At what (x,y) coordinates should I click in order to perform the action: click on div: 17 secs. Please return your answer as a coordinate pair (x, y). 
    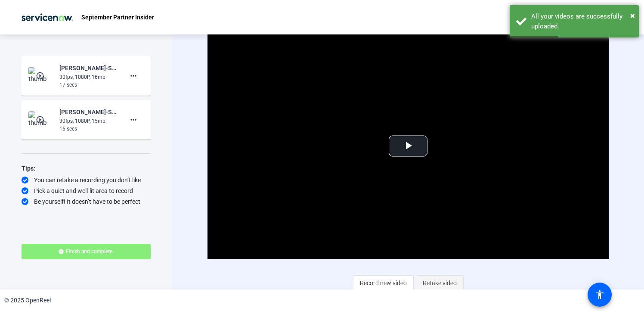
    Looking at the image, I should click on (89, 85).